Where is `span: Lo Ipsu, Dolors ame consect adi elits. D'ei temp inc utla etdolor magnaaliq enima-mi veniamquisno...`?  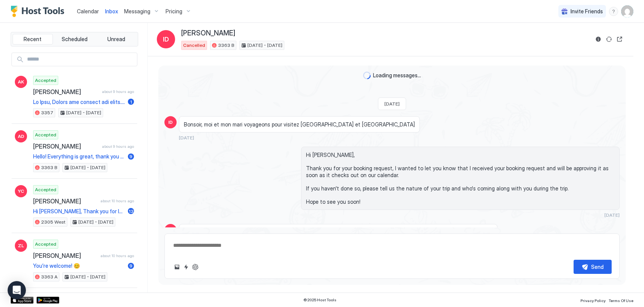
span: Lo Ipsu, Dolors ame consect adi elits. D'ei temp inc utla etdolor magnaaliq enima-mi veniamquisno... is located at coordinates (79, 102).